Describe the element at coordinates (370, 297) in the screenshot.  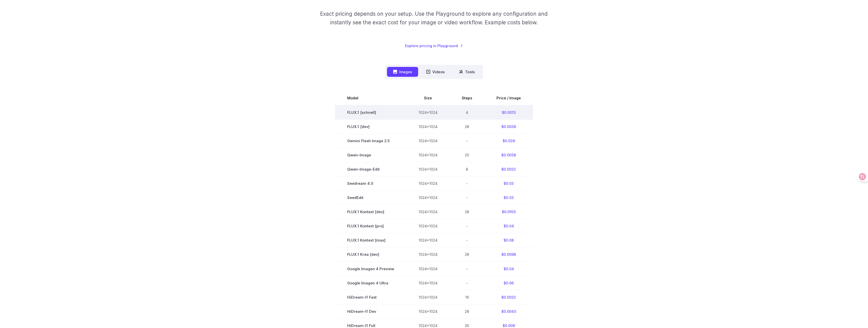
I see `td: HiDream-I1 Fast` at that location.